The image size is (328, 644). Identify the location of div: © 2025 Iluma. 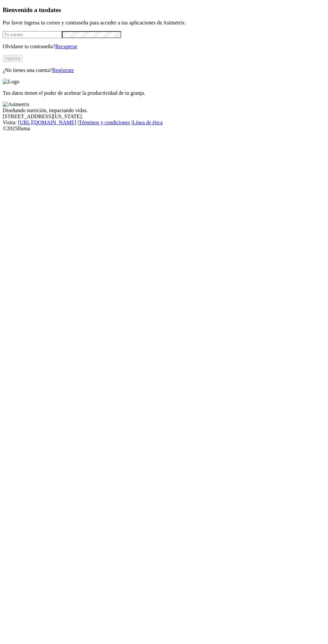
(164, 129).